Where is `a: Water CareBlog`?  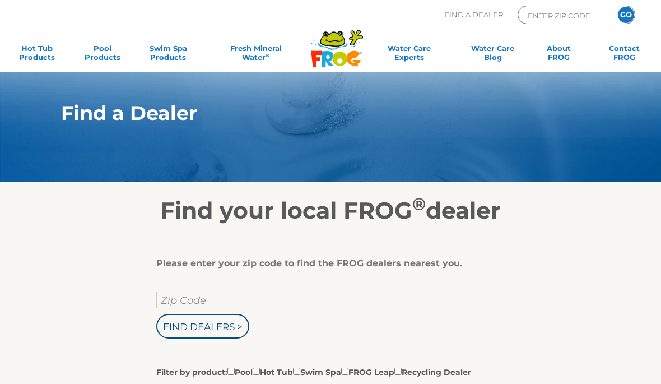
a: Water CareBlog is located at coordinates (492, 55).